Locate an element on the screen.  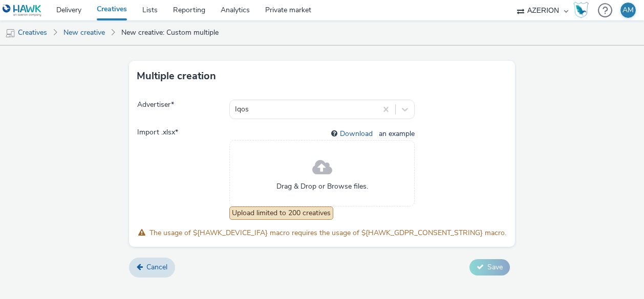
h3: Multiple creation is located at coordinates (176, 76).